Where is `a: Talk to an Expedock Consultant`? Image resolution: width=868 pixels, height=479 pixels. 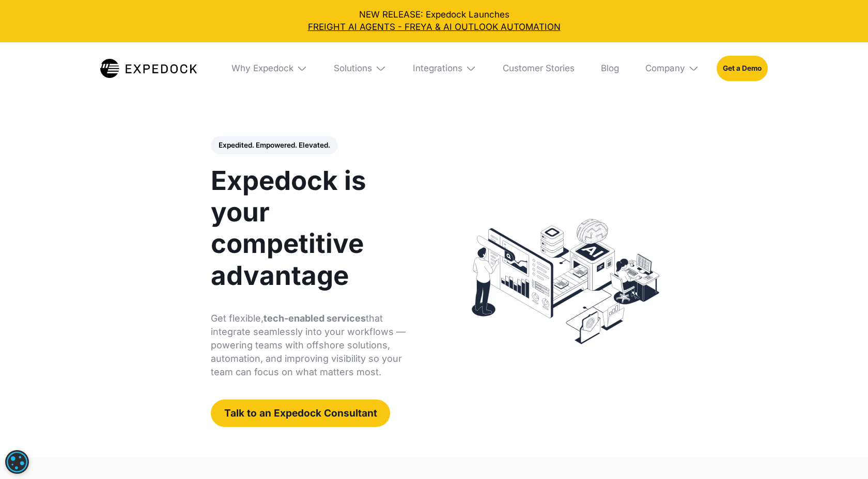
a: Talk to an Expedock Consultant is located at coordinates (300, 413).